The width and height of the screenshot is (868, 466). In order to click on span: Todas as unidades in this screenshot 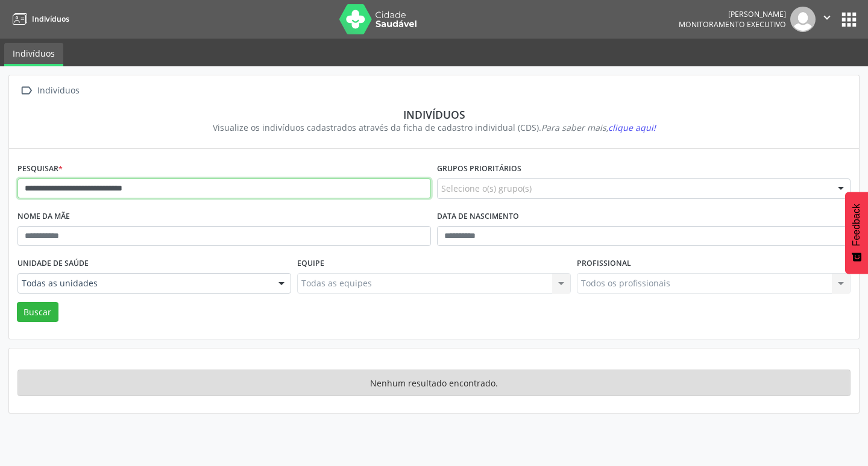, I will do `click(144, 284)`.